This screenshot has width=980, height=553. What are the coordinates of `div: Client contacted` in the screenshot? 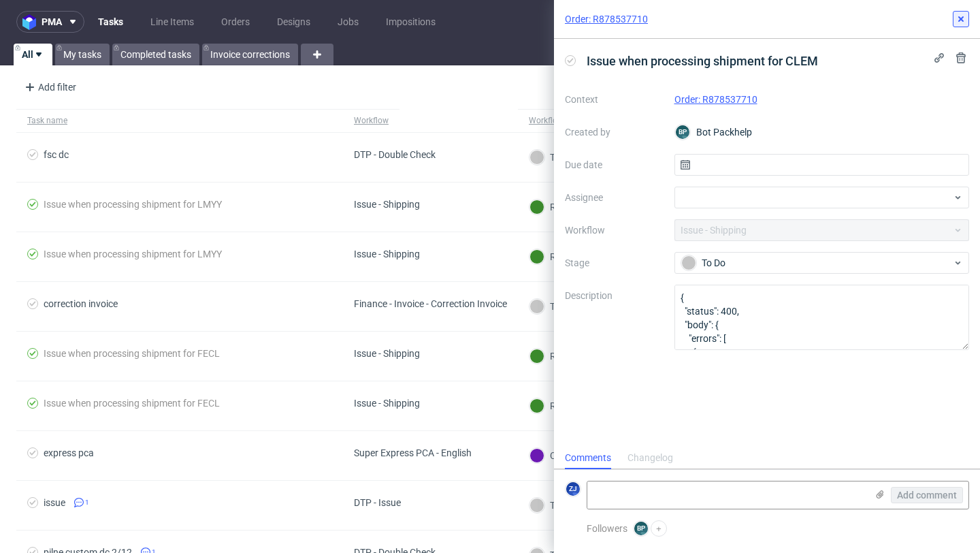 It's located at (574, 455).